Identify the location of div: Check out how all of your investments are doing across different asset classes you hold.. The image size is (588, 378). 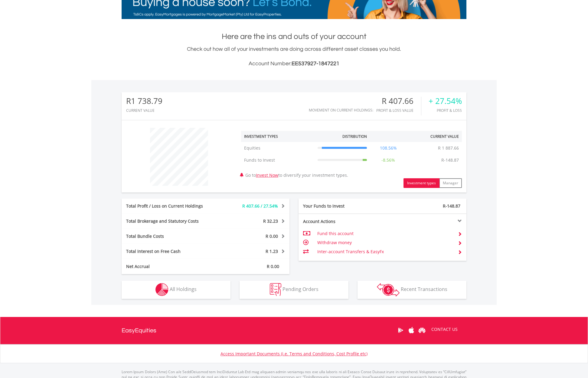
(294, 57).